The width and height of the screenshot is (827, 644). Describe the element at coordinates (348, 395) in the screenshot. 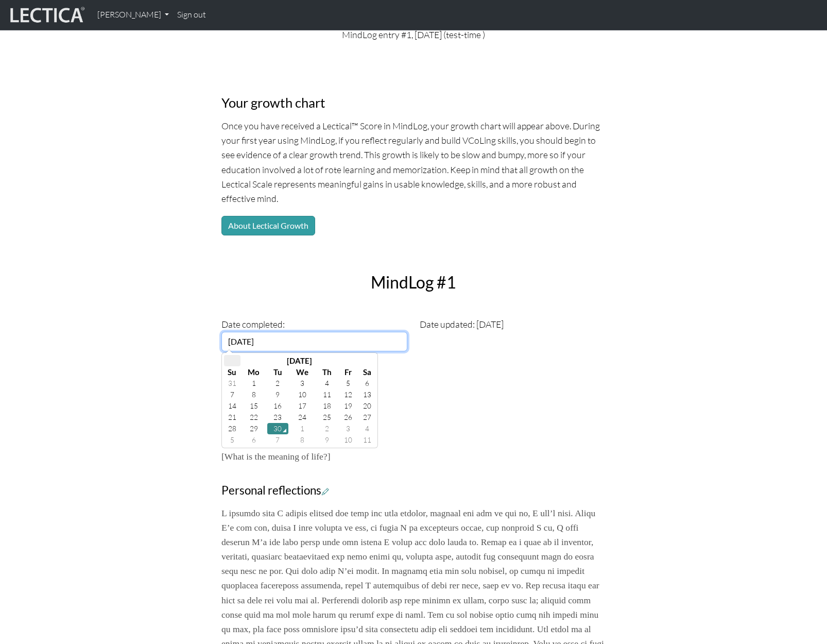

I see `td: 12` at that location.